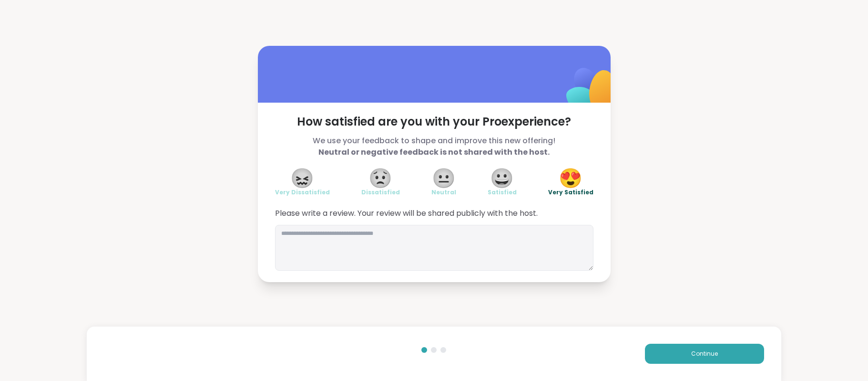 This screenshot has height=381, width=868. What do you see at coordinates (591, 90) in the screenshot?
I see `img: ShareWell Logomark` at bounding box center [591, 90].